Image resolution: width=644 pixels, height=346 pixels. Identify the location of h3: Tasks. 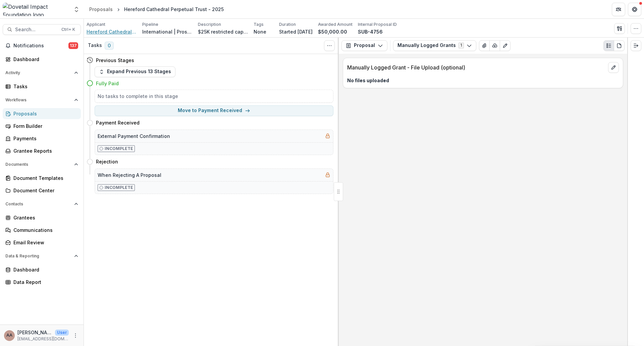
(95, 45).